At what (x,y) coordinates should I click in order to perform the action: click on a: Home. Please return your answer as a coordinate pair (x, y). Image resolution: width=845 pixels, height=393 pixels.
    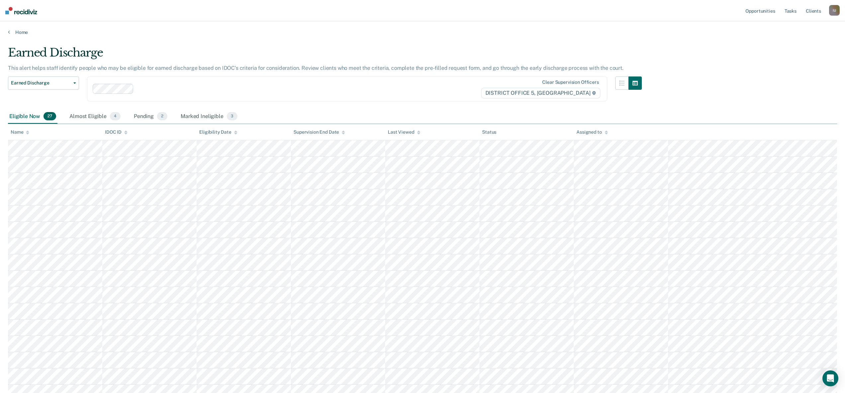
    Looking at the image, I should click on (423, 32).